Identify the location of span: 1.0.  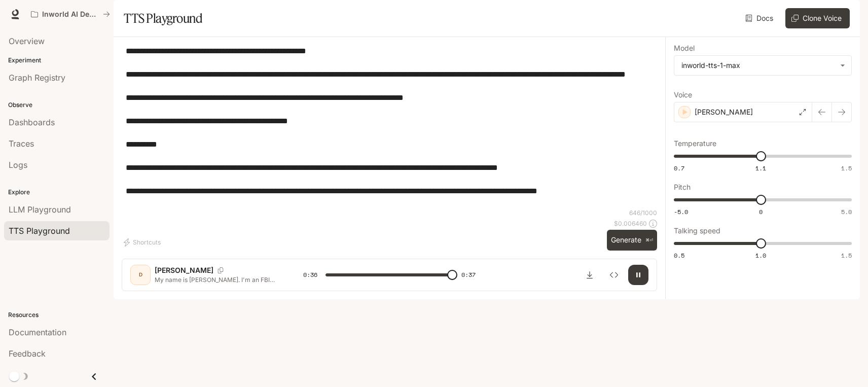
(761, 255).